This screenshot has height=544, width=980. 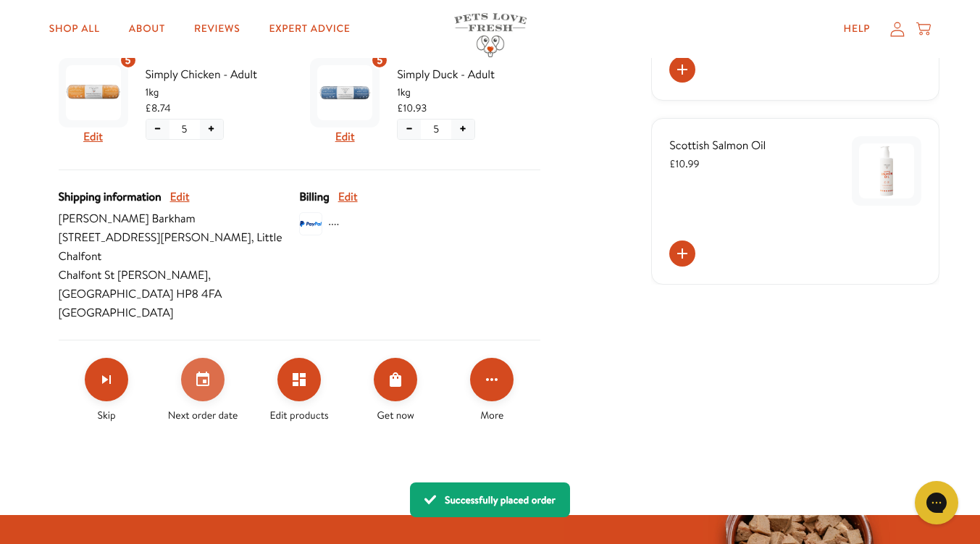 I want to click on button: Edit products, so click(x=299, y=380).